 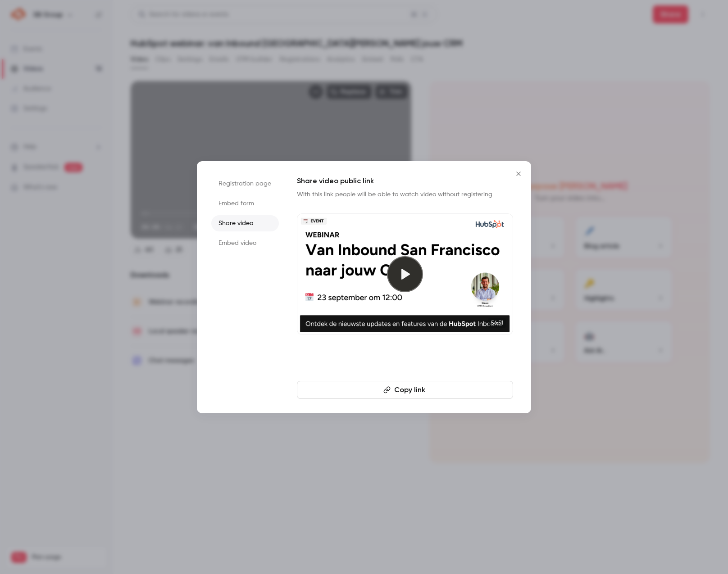 I want to click on a: 56:51, so click(x=405, y=274).